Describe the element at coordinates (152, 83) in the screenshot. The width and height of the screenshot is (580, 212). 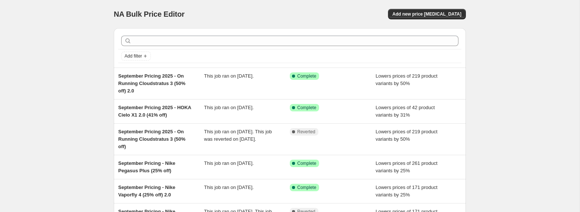
I see `span: September Pricing 2025 - On Running Cloudstratus 3 (50% off) 2.0` at that location.